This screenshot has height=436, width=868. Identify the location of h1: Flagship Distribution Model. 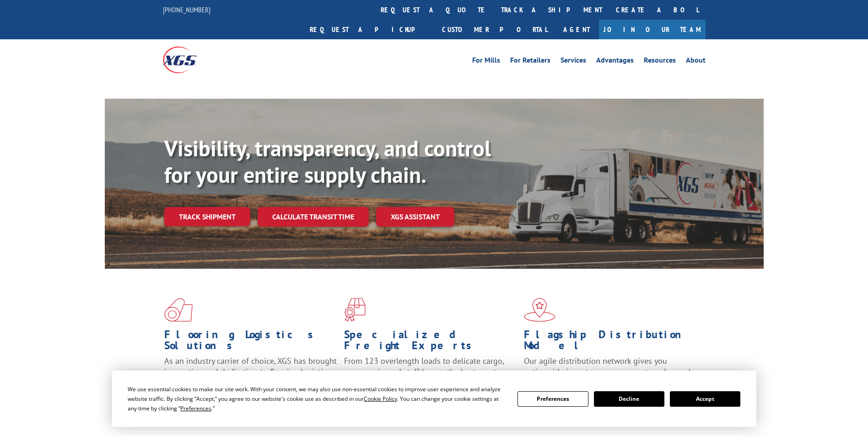
(610, 342).